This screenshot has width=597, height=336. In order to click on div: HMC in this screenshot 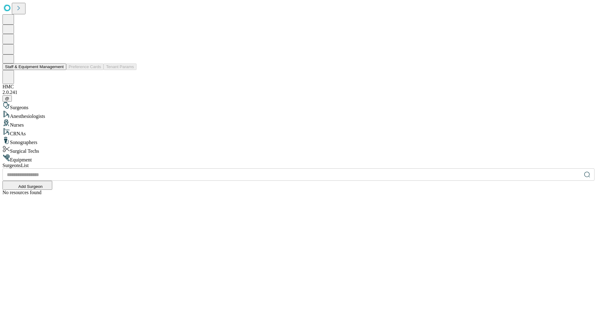, I will do `click(298, 87)`.